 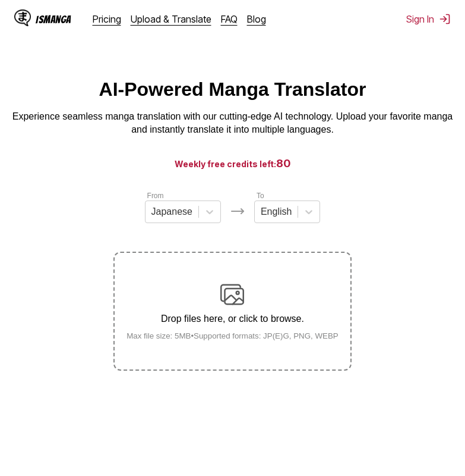 What do you see at coordinates (232, 335) in the screenshot?
I see `small: Max file size: 5MB • Supported formats: JP(E)G, PNG, WEBP` at bounding box center [232, 335].